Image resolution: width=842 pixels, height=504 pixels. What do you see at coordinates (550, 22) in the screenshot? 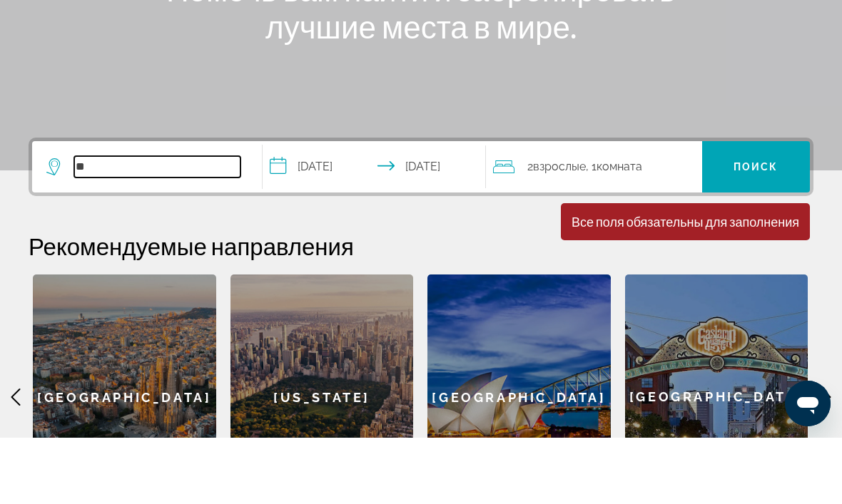
I see `button: Extra navigation items` at bounding box center [550, 22].